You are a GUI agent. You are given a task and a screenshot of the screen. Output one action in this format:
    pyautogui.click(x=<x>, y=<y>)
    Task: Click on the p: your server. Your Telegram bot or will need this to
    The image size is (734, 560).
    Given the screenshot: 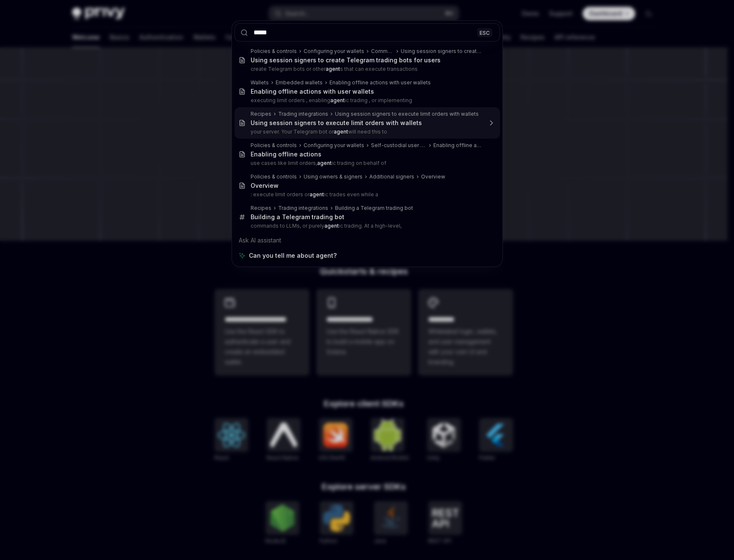 What is the action you would take?
    pyautogui.click(x=367, y=132)
    